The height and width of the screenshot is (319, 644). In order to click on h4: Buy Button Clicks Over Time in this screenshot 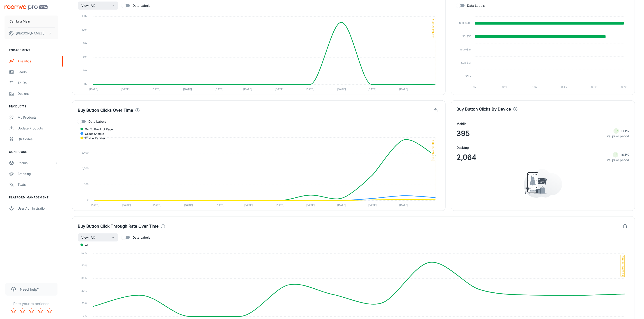, I will do `click(105, 110)`.